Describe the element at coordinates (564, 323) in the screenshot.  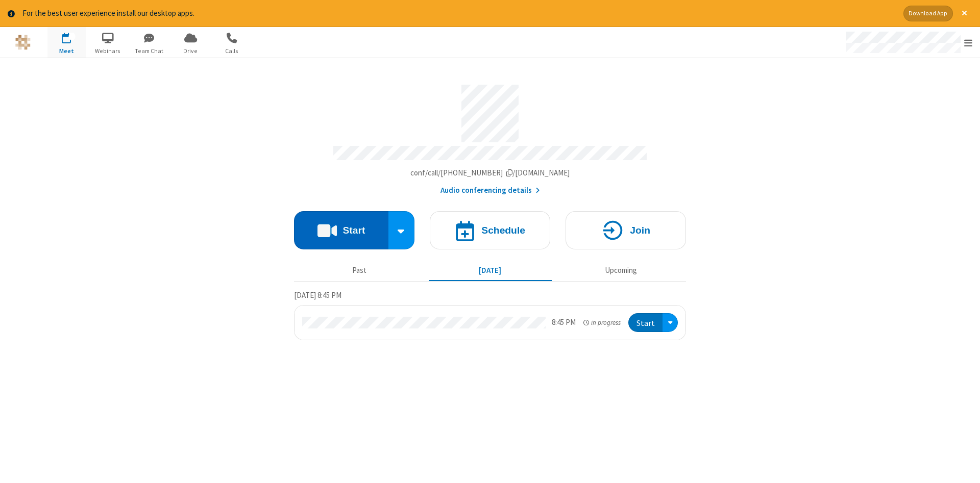
I see `div: 8:45 PM` at that location.